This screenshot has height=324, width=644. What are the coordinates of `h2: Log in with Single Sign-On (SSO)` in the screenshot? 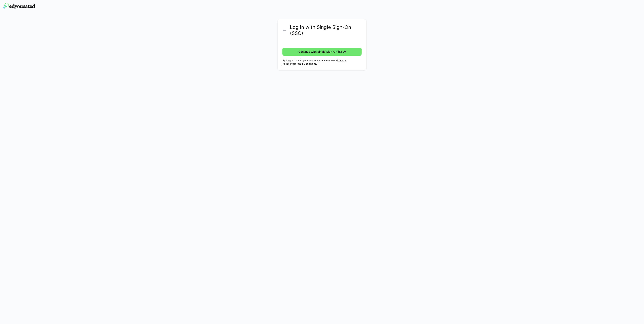 It's located at (326, 30).